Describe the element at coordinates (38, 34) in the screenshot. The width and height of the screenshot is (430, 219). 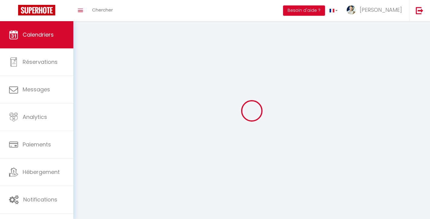
I see `span: Calendriers` at that location.